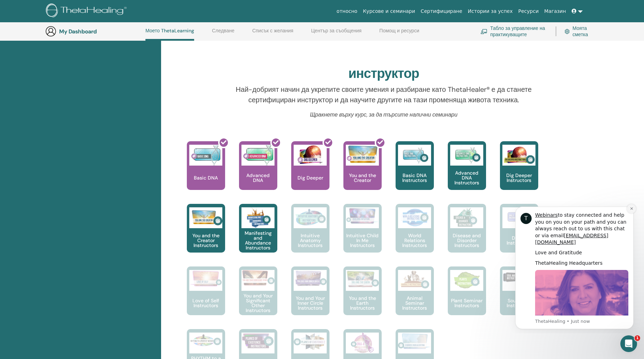 The width and height of the screenshot is (644, 359). I want to click on p: You and Your Inner Circle Instructors, so click(310, 303).